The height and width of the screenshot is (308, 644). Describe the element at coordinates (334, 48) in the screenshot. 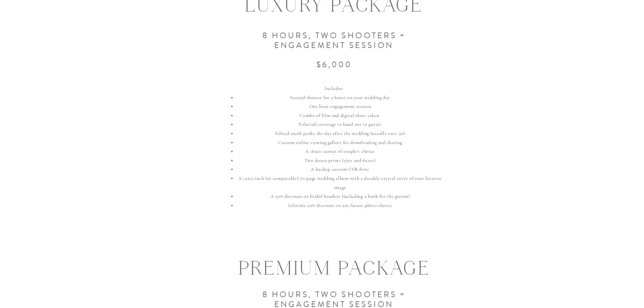

I see `h3: 8 hours, two shooters + Engagement session $6,000` at that location.